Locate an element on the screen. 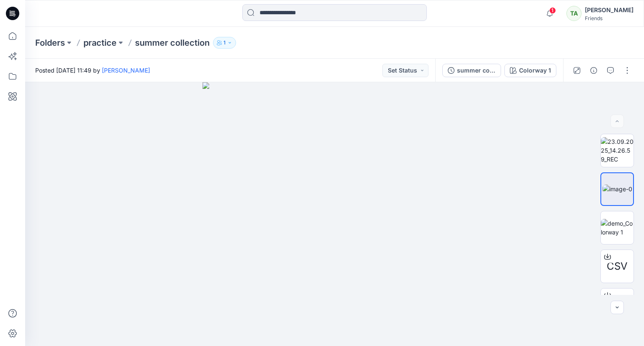 Image resolution: width=644 pixels, height=346 pixels. p: summer collection is located at coordinates (172, 43).